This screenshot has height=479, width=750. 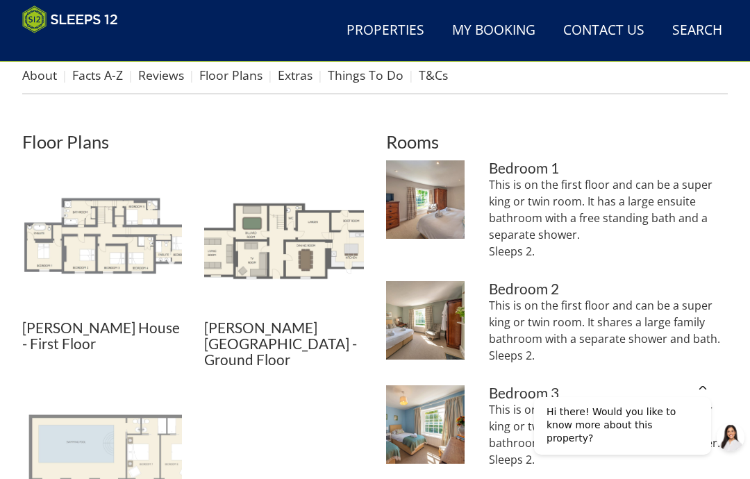 I want to click on span: Hi there! Would you like to know more about this property?, so click(x=88, y=39).